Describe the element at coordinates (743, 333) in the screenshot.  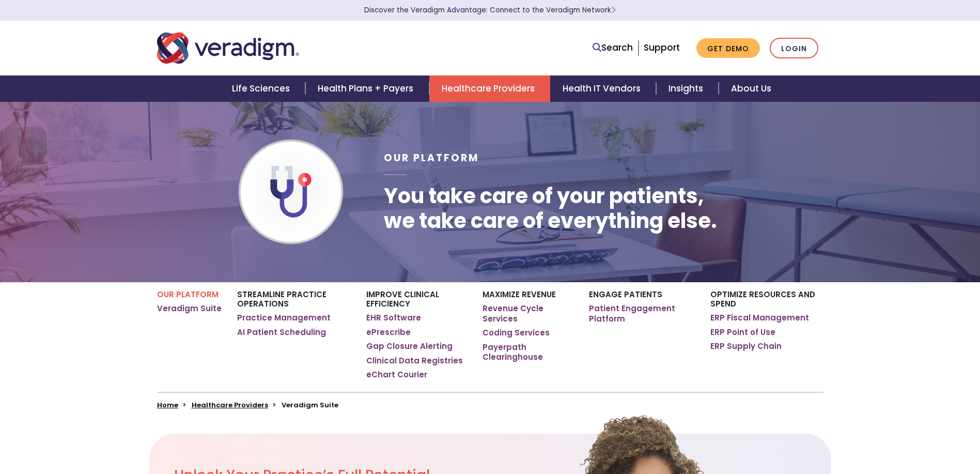
I see `a: ERP Point of Use` at that location.